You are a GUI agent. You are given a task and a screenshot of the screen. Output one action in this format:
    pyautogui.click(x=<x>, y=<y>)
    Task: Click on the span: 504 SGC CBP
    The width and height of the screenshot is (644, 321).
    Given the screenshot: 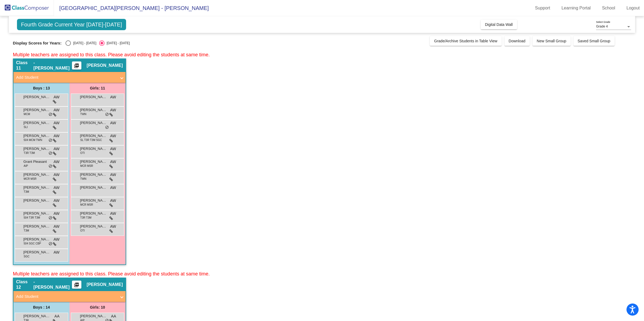 What is the action you would take?
    pyautogui.click(x=32, y=244)
    